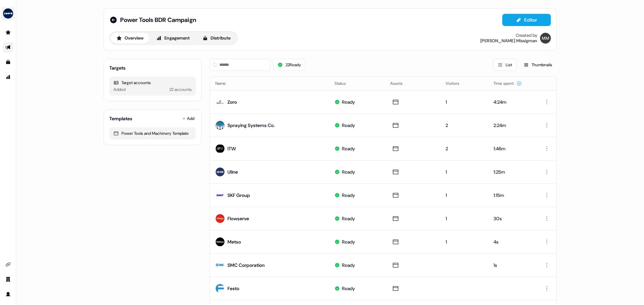 This screenshot has width=644, height=305. What do you see at coordinates (526, 36) in the screenshot?
I see `div: Created by` at bounding box center [526, 36].